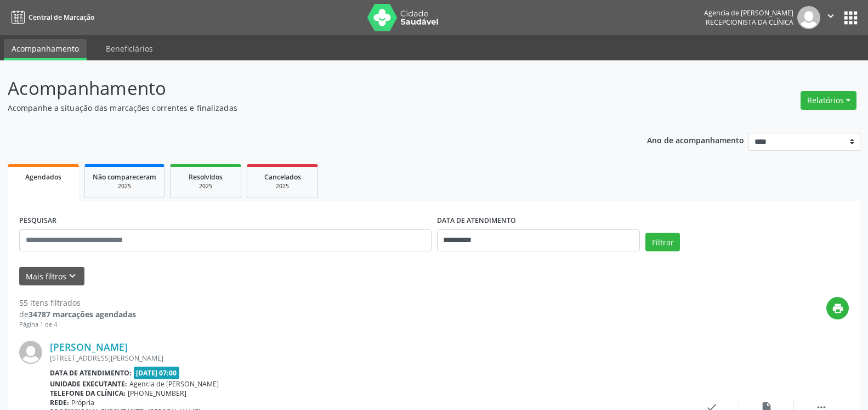 Image resolution: width=868 pixels, height=410 pixels. What do you see at coordinates (51, 17) in the screenshot?
I see `a: Central de Marcação` at bounding box center [51, 17].